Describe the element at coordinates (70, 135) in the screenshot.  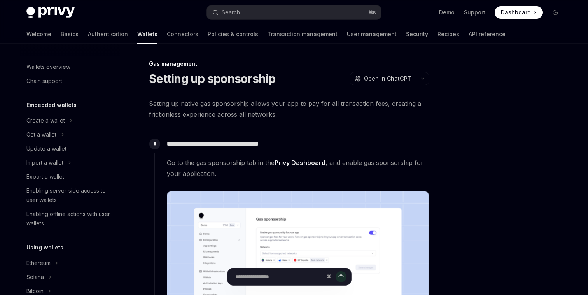
I see `button: Toggle Get a wallet section` at that location.